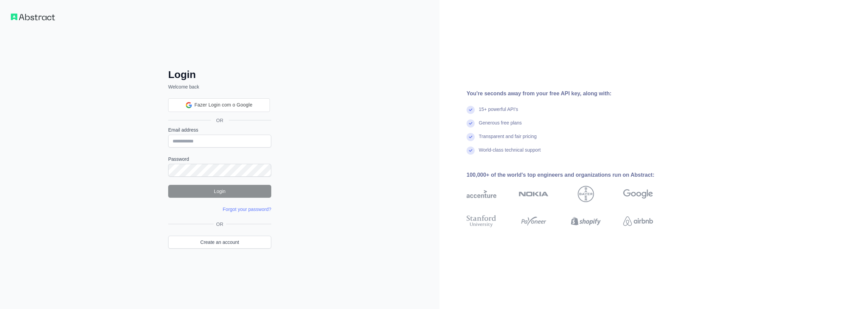 The width and height of the screenshot is (868, 309). What do you see at coordinates (638, 221) in the screenshot?
I see `img: airbnb` at bounding box center [638, 221].